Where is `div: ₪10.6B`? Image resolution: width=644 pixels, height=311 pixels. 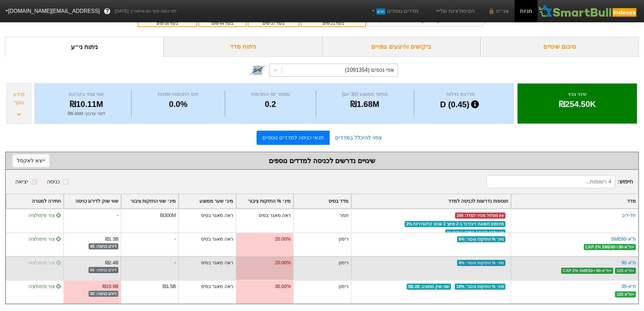 div: ₪10.6B is located at coordinates (110, 286).